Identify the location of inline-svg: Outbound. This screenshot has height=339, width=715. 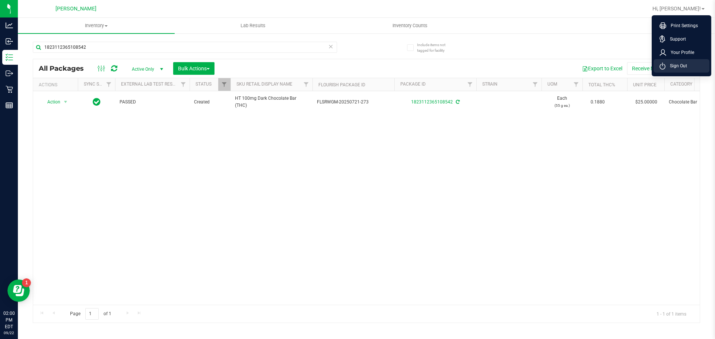
(9, 73).